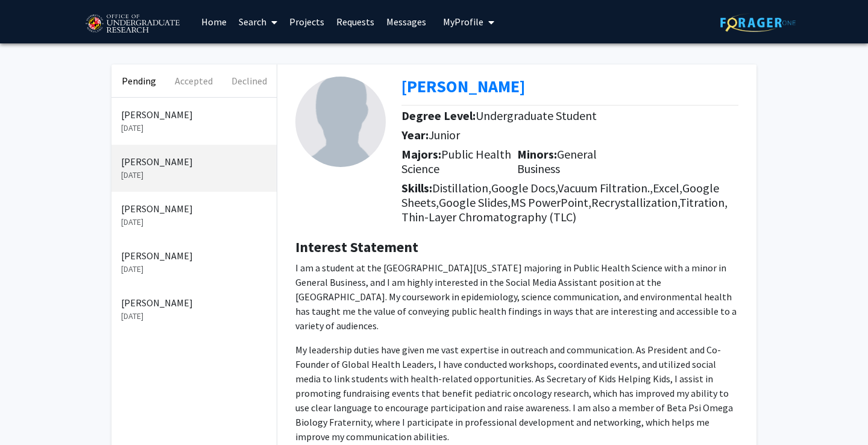  Describe the element at coordinates (758, 22) in the screenshot. I see `img: ForagerOne Logo` at that location.